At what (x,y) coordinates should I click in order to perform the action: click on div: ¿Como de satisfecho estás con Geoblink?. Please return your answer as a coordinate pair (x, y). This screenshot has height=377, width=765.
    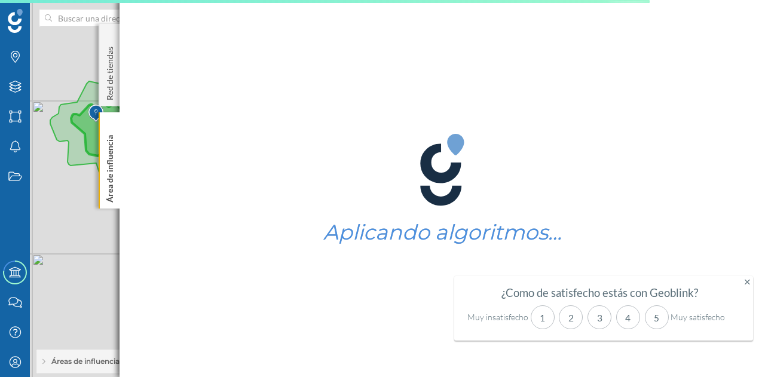
    Looking at the image, I should click on (599, 293).